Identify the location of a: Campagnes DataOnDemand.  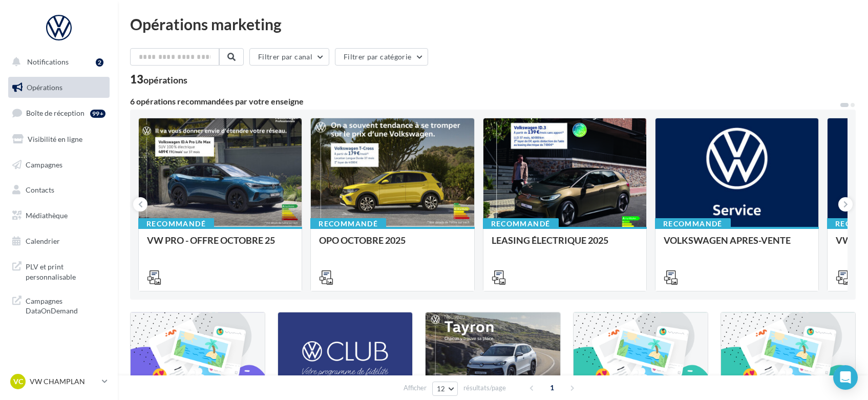
(59, 305).